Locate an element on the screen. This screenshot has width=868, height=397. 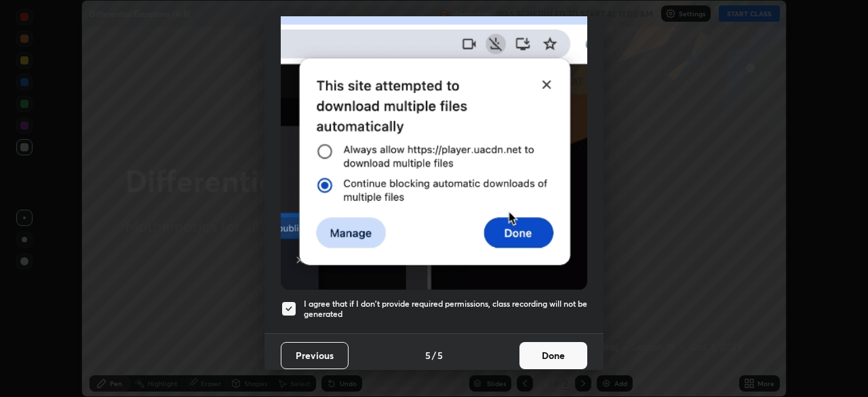
button: Previous is located at coordinates (314, 356).